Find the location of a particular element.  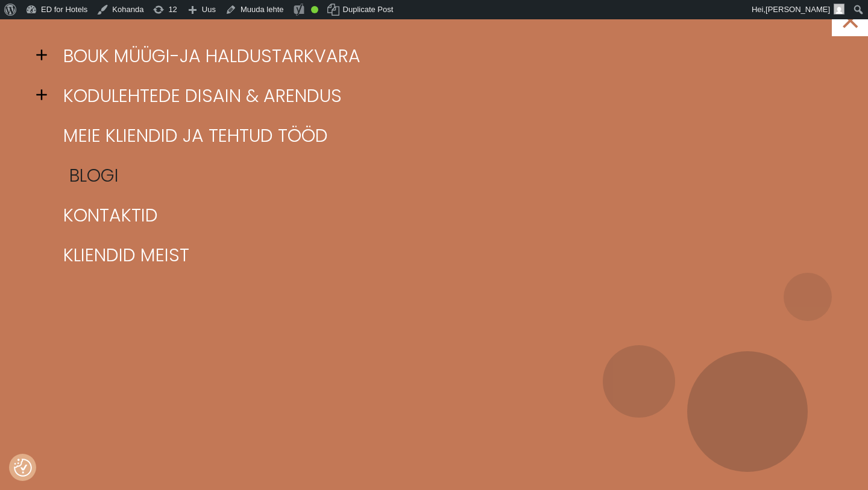

a: Blogi is located at coordinates (449, 175).